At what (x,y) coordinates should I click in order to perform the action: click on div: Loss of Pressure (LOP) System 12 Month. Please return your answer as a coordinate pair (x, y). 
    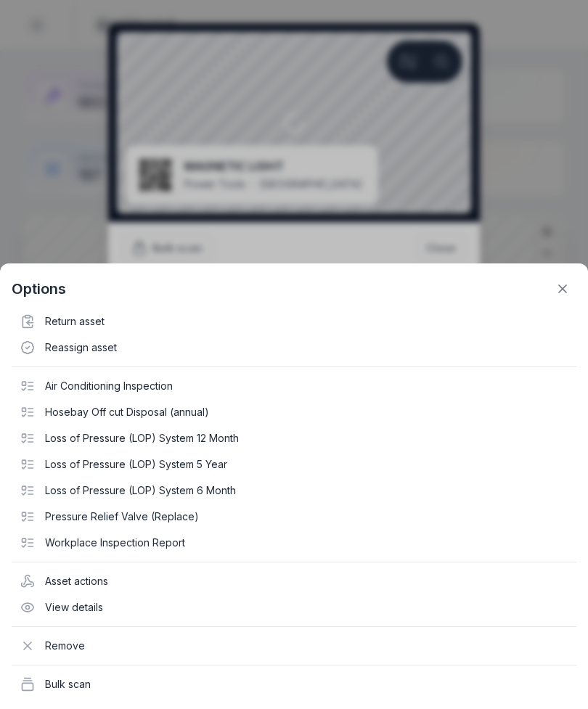
    Looking at the image, I should click on (294, 438).